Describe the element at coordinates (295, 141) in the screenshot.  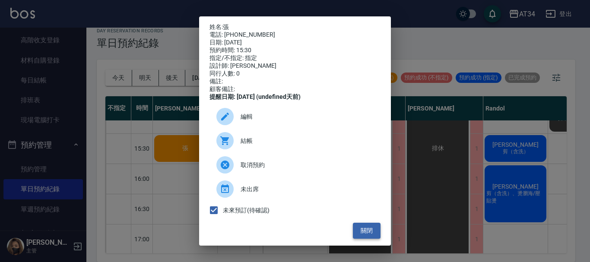
I see `div: 結帳` at that location.